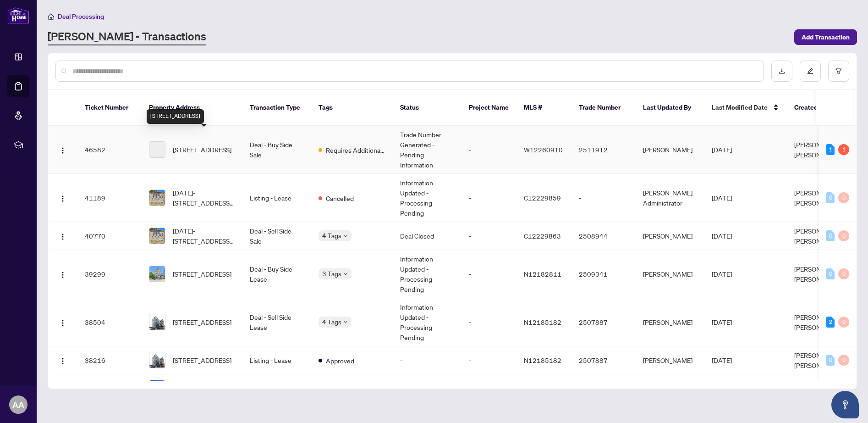 The image size is (868, 423). What do you see at coordinates (277, 322) in the screenshot?
I see `td: Deal - Sell Side Lease` at bounding box center [277, 322].